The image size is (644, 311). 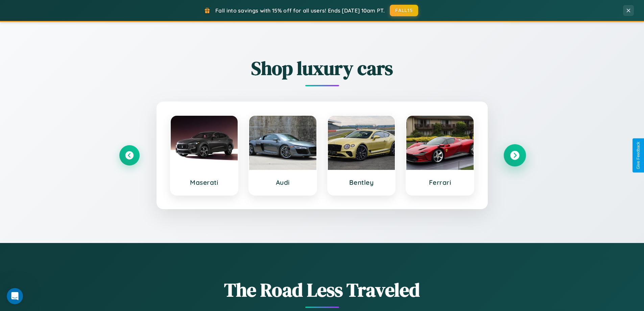 I want to click on h1: The Road Less Traveled, so click(x=322, y=289).